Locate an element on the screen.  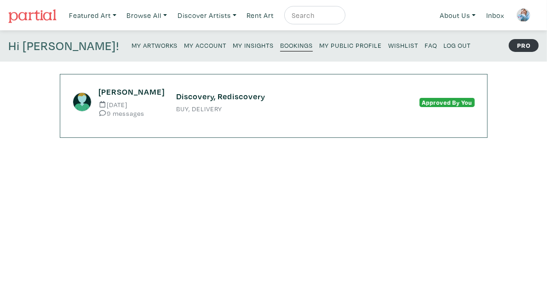
input: Search is located at coordinates (314, 15).